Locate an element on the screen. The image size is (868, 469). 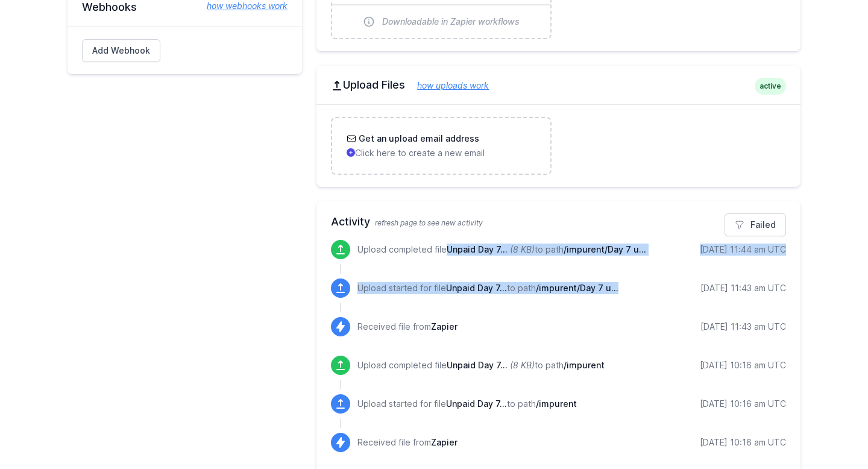
span: refresh page to see new activity is located at coordinates (428, 222).